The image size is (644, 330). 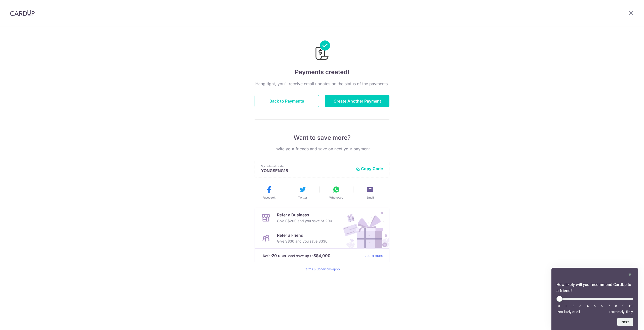 What do you see at coordinates (370, 192) in the screenshot?
I see `button: Email` at bounding box center [370, 192].